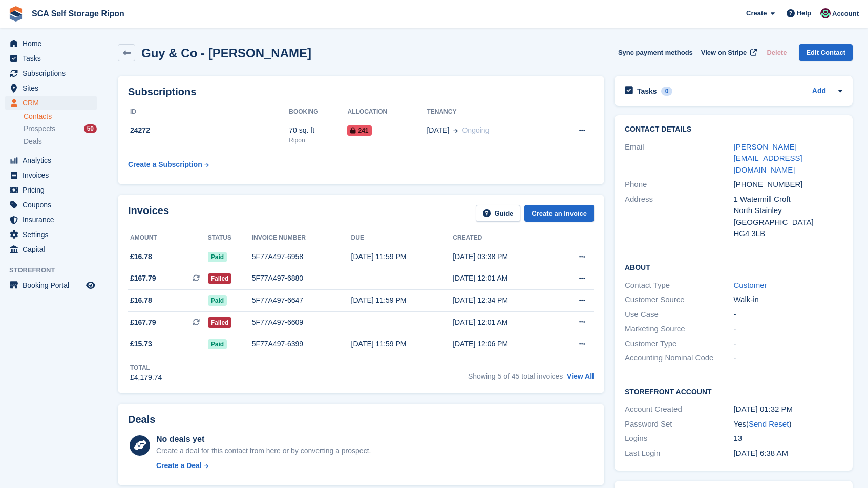 The image size is (868, 488). What do you see at coordinates (142, 419) in the screenshot?
I see `h2: Deals` at bounding box center [142, 419].